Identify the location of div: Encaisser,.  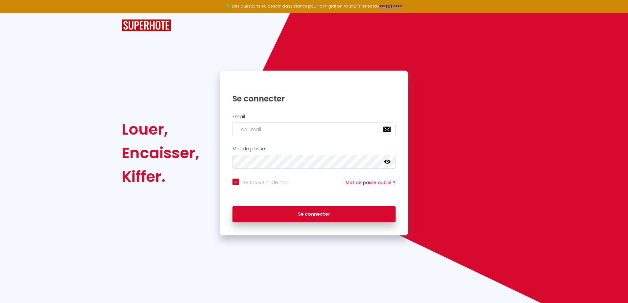
(160, 153).